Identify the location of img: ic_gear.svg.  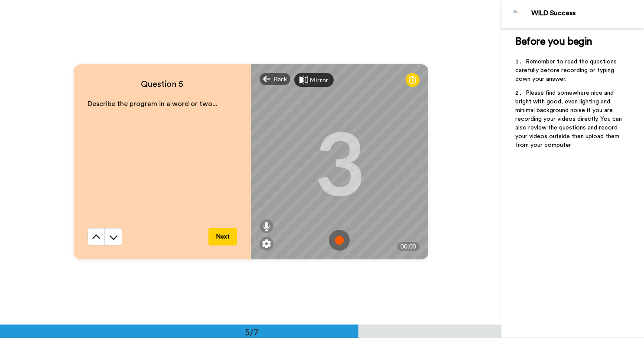
(267, 244).